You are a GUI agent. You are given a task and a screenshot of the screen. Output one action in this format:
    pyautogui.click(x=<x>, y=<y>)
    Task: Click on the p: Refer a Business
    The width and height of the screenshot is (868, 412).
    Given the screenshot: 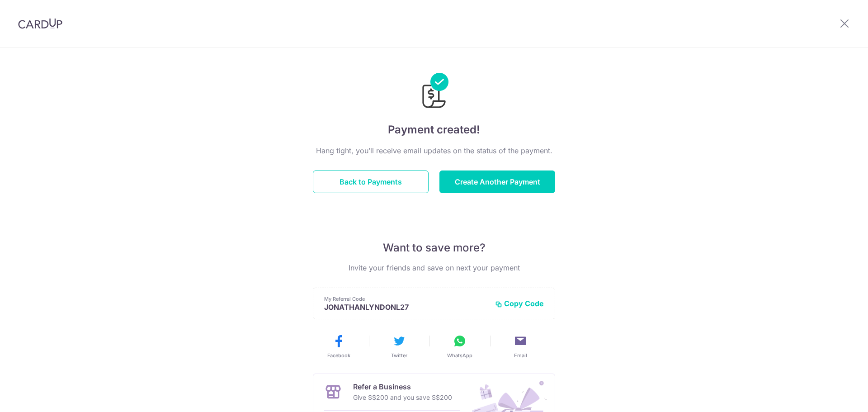 What is the action you would take?
    pyautogui.click(x=403, y=386)
    